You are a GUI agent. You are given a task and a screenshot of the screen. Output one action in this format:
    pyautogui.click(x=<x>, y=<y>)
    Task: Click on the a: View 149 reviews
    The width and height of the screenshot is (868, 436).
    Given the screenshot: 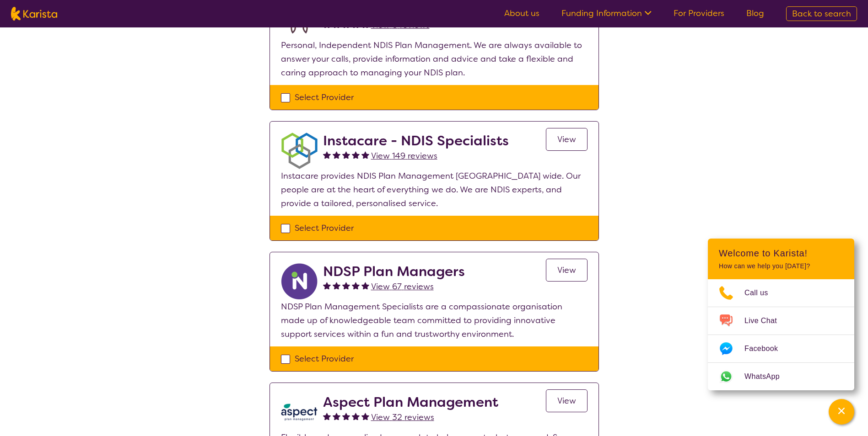 What is the action you would take?
    pyautogui.click(x=404, y=156)
    